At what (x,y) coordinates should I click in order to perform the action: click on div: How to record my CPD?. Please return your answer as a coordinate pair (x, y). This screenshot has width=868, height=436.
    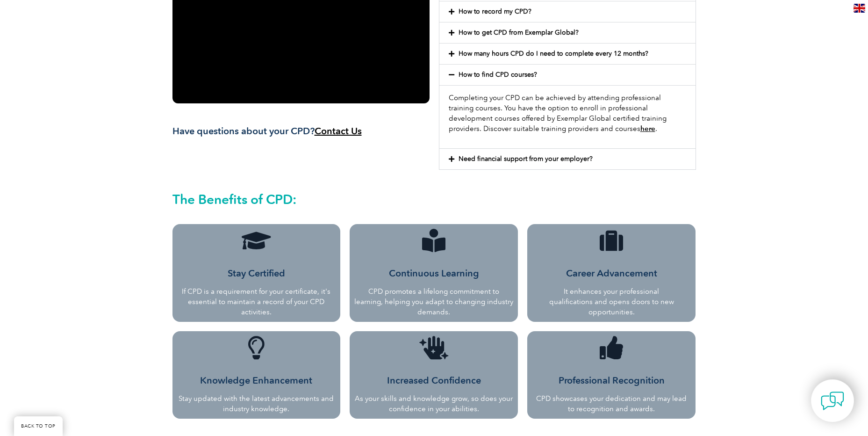
    Looking at the image, I should click on (567, 12).